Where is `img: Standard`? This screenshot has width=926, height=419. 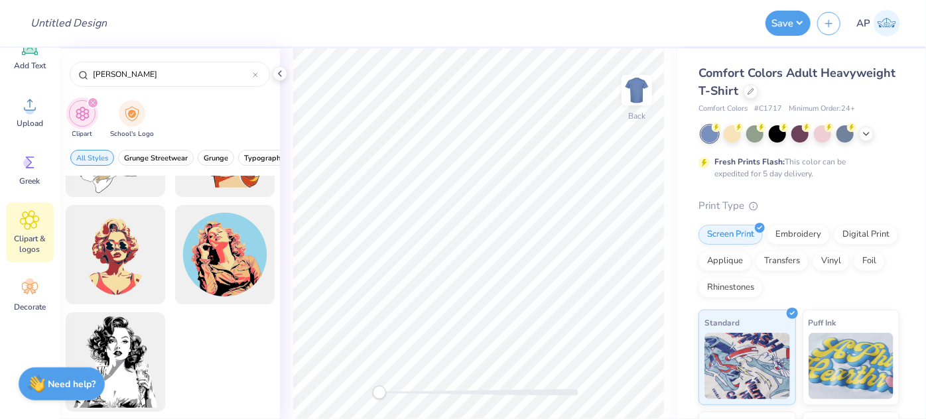
img: Standard is located at coordinates (747, 366).